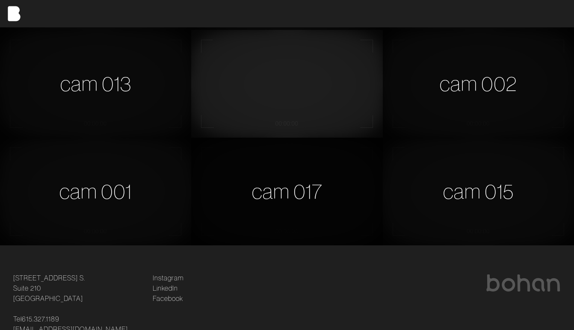 The height and width of the screenshot is (330, 574). I want to click on a: Instagram, so click(168, 278).